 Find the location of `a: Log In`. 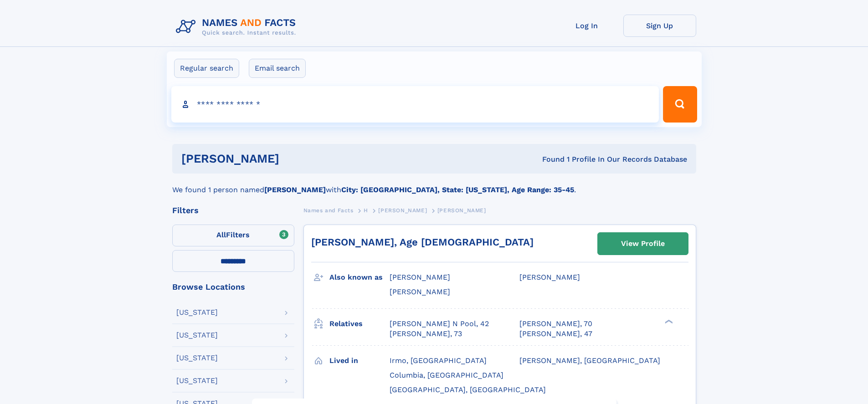

a: Log In is located at coordinates (587, 26).